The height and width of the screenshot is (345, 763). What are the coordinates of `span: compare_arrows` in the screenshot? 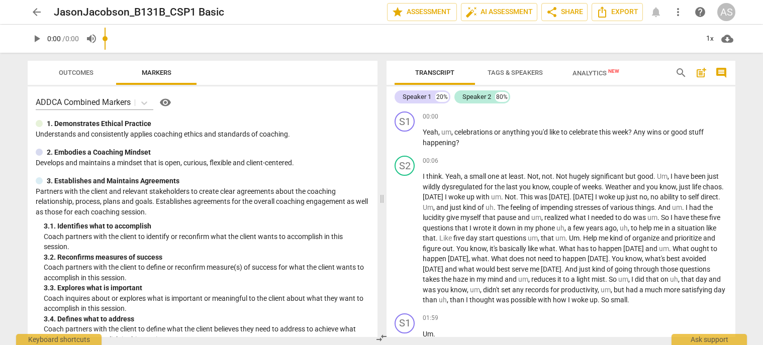 It's located at (381, 338).